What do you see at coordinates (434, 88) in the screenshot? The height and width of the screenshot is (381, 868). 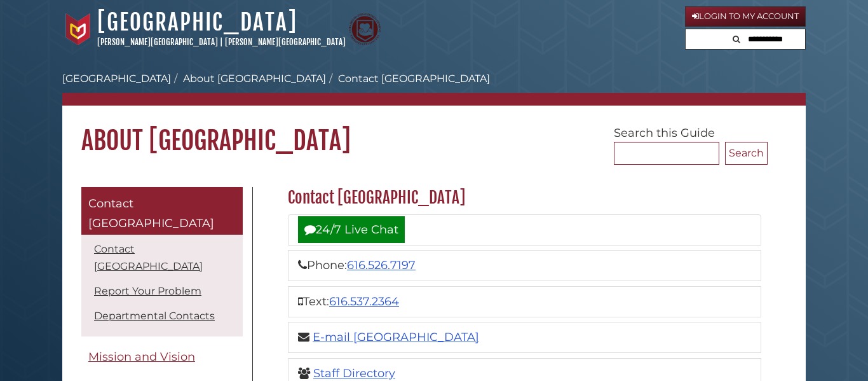 I see `nav: breadcrumb` at bounding box center [434, 88].